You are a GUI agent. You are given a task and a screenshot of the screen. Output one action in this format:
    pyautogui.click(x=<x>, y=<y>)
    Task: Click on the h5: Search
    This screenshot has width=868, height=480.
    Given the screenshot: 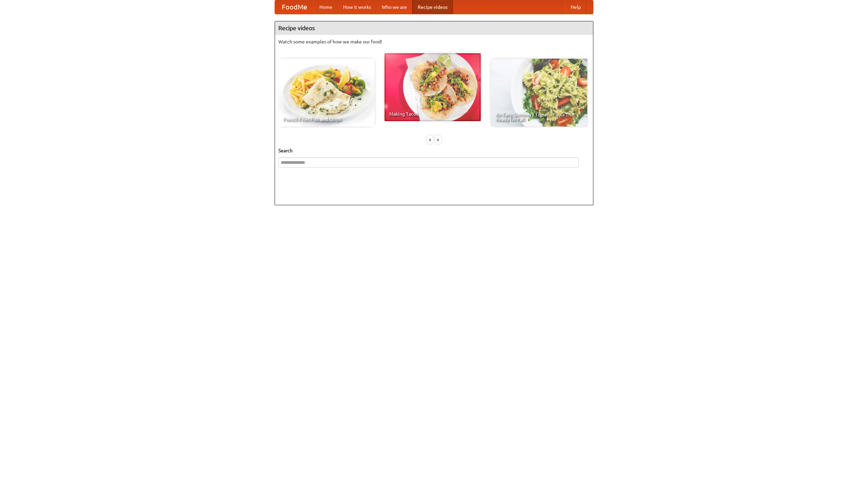 What is the action you would take?
    pyautogui.click(x=434, y=151)
    